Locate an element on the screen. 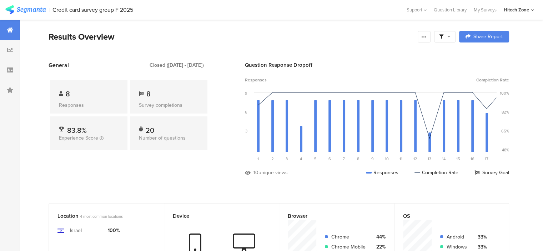 This screenshot has width=543, height=251. div: 44% is located at coordinates (379, 237).